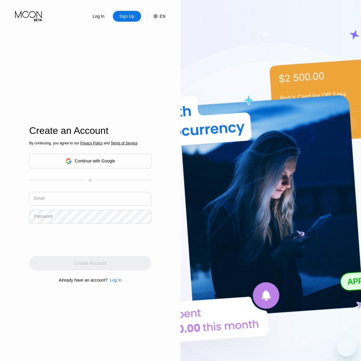 The image size is (361, 361). What do you see at coordinates (107, 143) in the screenshot?
I see `span: and` at bounding box center [107, 143].